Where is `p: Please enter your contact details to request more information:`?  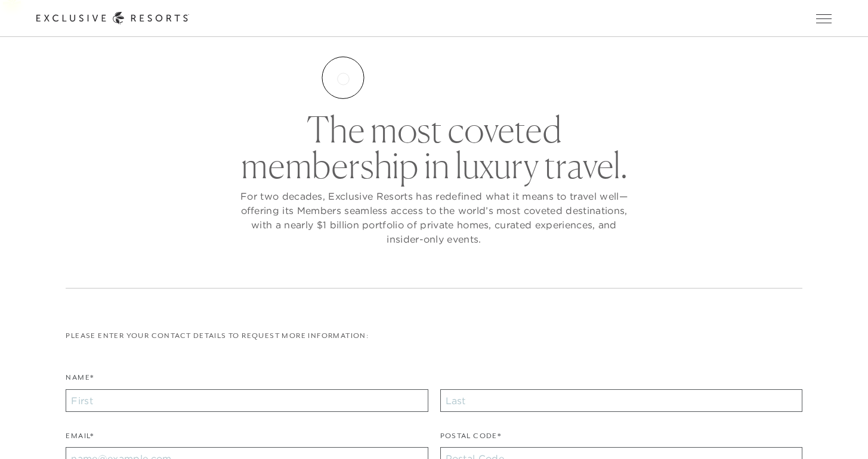 p: Please enter your contact details to request more information: is located at coordinates (434, 336).